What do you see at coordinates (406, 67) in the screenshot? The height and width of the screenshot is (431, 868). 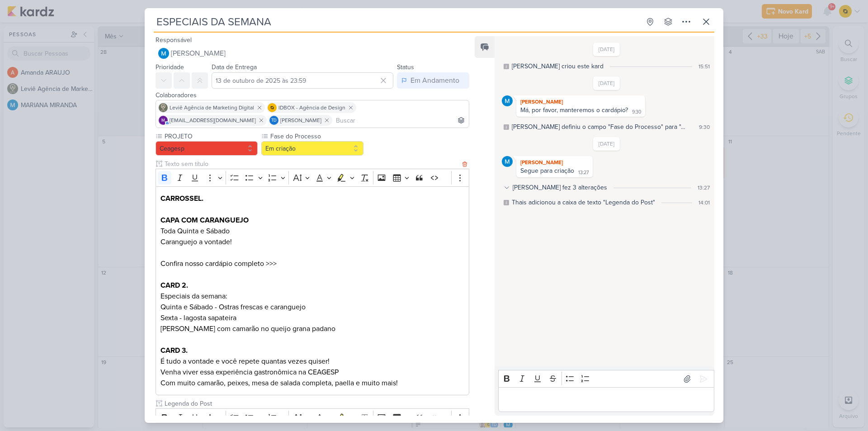 I see `label: Status` at bounding box center [406, 67].